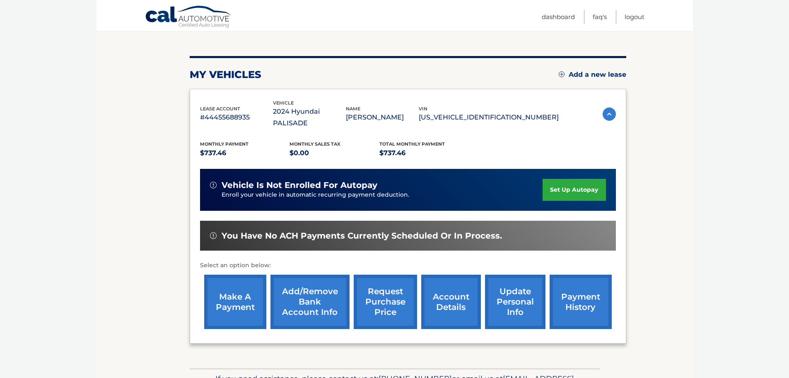  What do you see at coordinates (581, 301) in the screenshot?
I see `a: payment history` at bounding box center [581, 301].